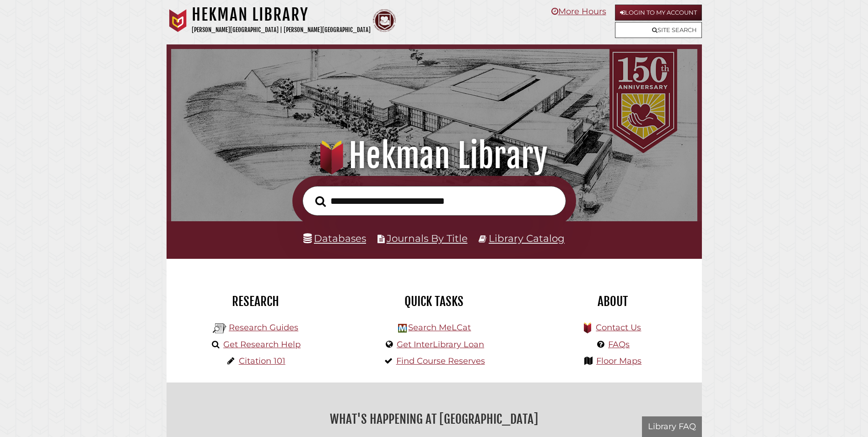  What do you see at coordinates (659, 30) in the screenshot?
I see `a: Site Search` at bounding box center [659, 30].